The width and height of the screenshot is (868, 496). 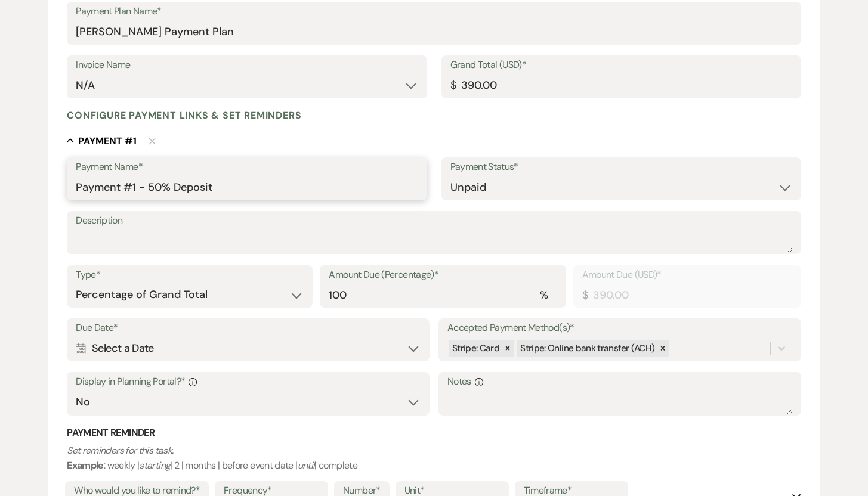 What do you see at coordinates (248, 328) in the screenshot?
I see `label: Due Date*` at bounding box center [248, 328].